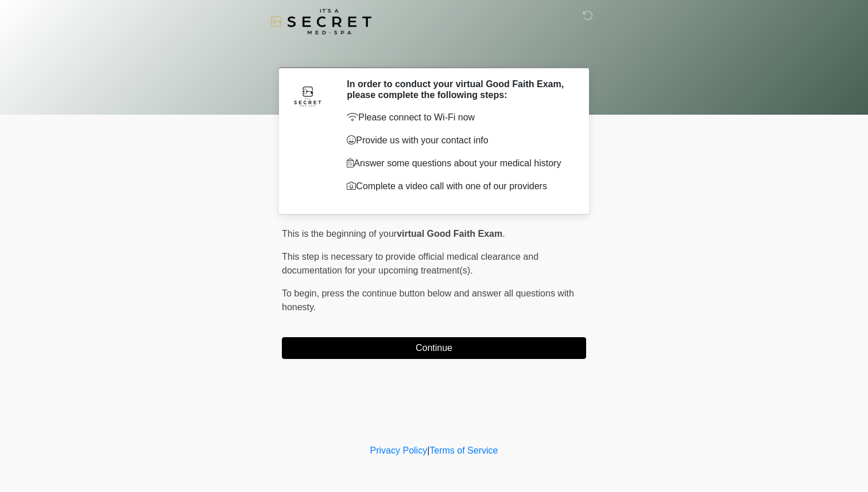  Describe the element at coordinates (434, 348) in the screenshot. I see `button: Continue` at that location.